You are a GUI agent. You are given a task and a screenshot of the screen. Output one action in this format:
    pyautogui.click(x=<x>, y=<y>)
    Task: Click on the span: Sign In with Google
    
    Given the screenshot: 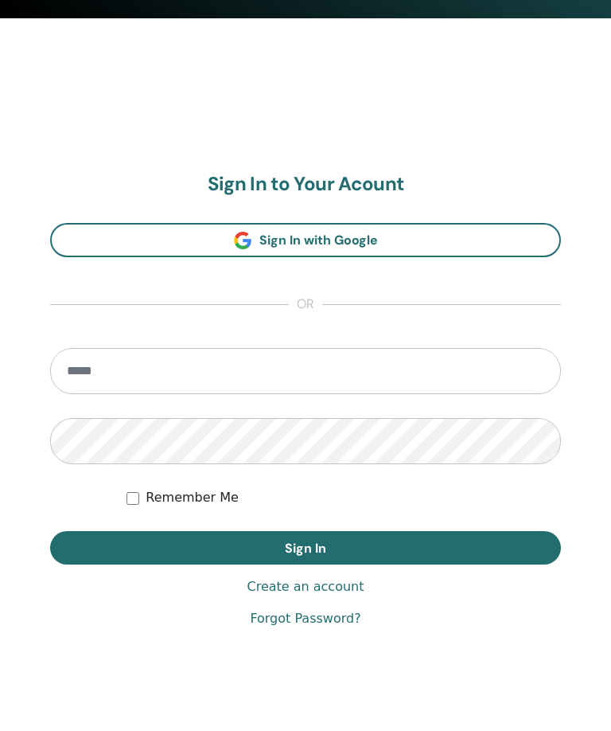 What is the action you would take?
    pyautogui.click(x=318, y=240)
    